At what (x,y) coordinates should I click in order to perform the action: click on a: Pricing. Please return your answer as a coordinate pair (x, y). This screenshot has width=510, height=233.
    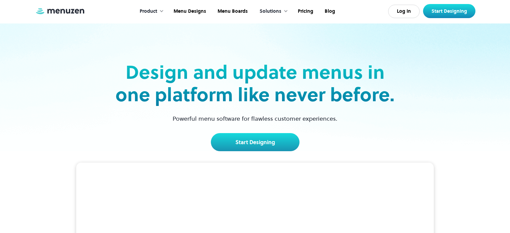
    Looking at the image, I should click on (305, 11).